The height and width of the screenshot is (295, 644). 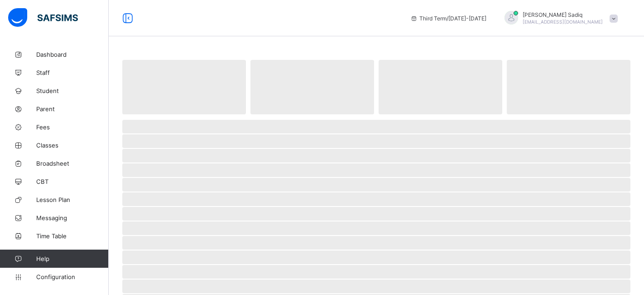 I want to click on div: AbubakarSadiq, so click(x=559, y=18).